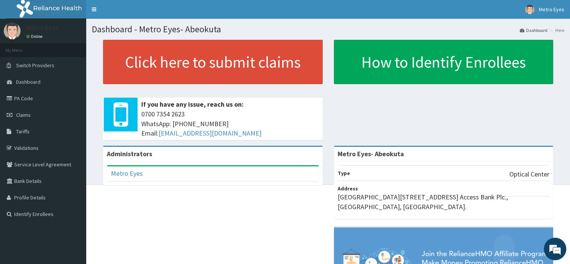  Describe the element at coordinates (552, 9) in the screenshot. I see `span: Metro Eyes` at that location.